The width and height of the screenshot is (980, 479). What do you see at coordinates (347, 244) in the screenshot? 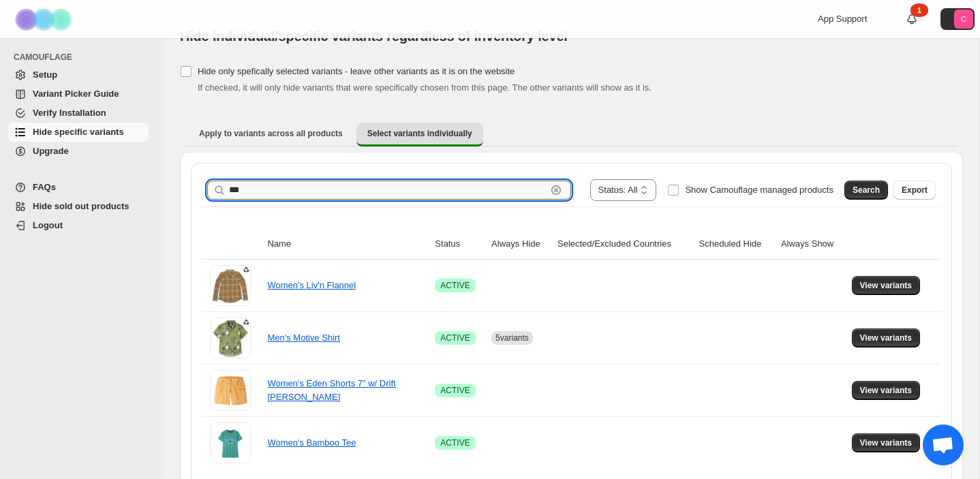
I see `th: Name` at bounding box center [347, 244].